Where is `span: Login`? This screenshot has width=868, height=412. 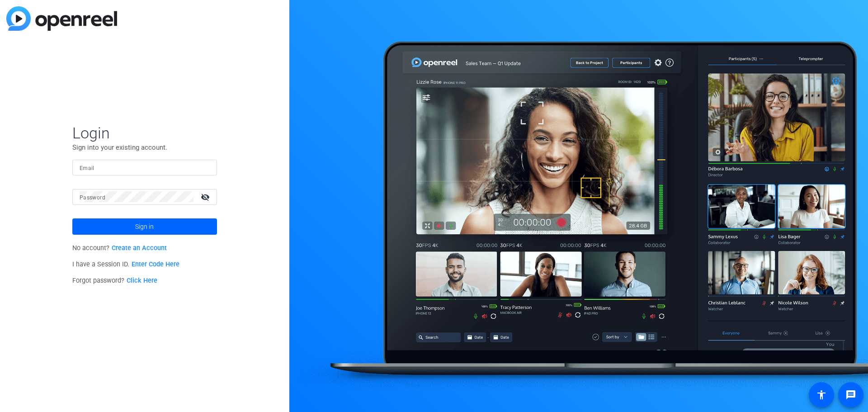 span: Login is located at coordinates (144, 133).